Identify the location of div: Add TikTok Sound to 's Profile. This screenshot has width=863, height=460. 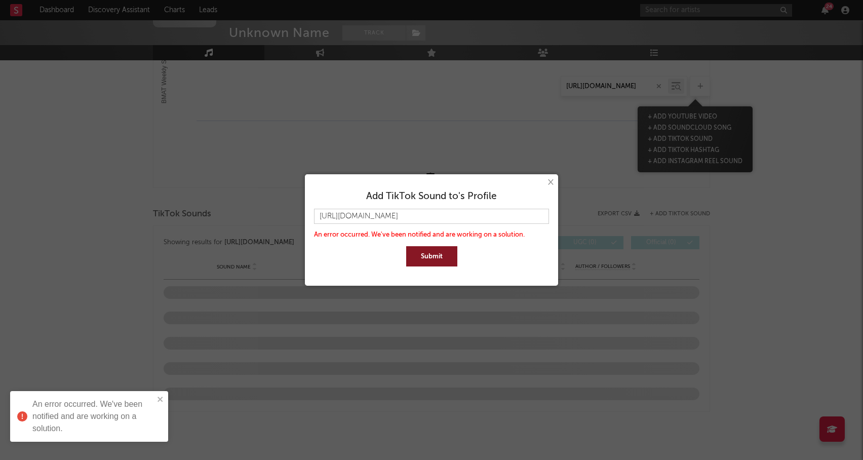
(431, 196).